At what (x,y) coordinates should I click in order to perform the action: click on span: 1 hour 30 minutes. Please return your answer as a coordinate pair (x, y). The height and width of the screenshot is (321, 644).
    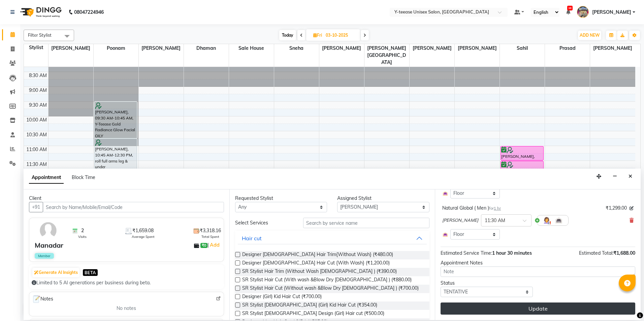
    Looking at the image, I should click on (512, 253).